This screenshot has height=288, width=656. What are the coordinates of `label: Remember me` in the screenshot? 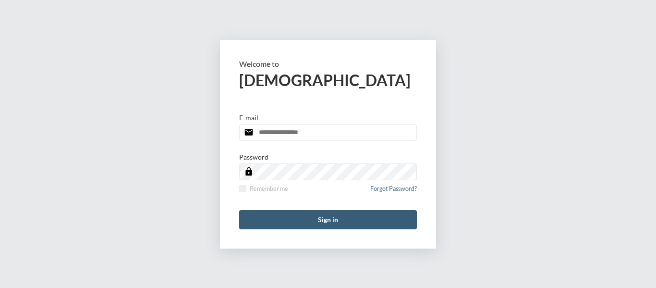 It's located at (264, 188).